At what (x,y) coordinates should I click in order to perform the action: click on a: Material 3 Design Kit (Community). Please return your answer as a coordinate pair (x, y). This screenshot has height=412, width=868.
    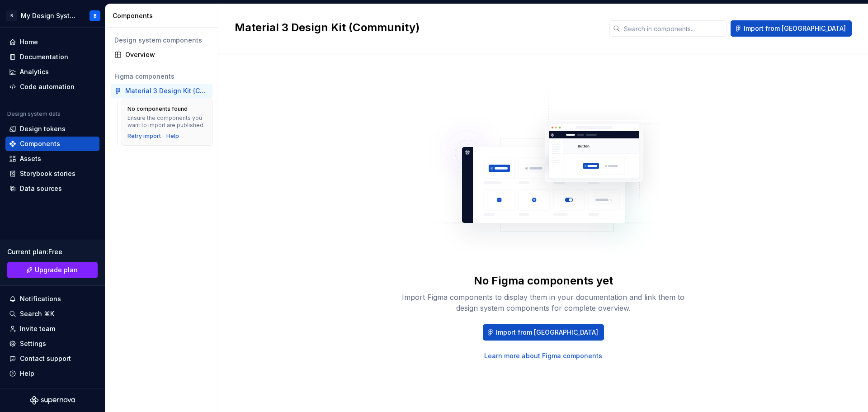
    Looking at the image, I should click on (162, 91).